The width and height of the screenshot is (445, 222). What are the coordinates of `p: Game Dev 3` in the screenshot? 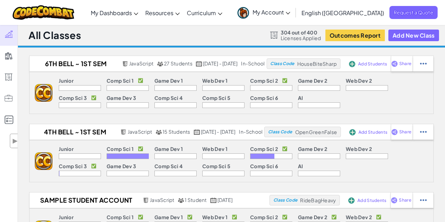 It's located at (121, 166).